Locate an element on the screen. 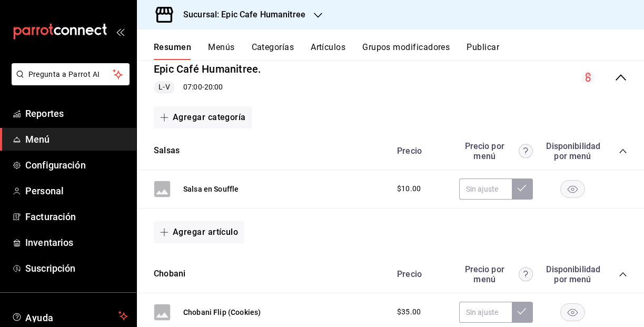  button: Chobani is located at coordinates (170, 274).